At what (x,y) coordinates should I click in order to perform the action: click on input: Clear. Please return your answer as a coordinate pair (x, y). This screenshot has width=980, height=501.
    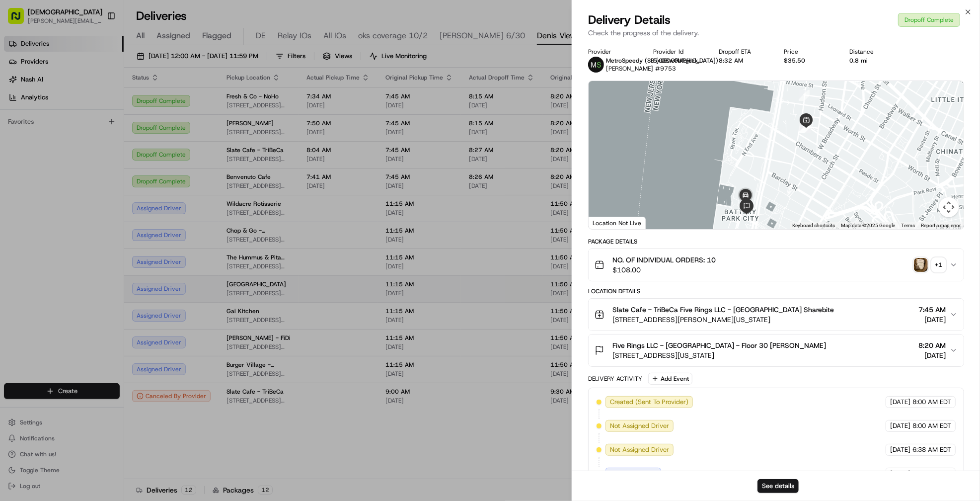
    Looking at the image, I should click on (95, 69).